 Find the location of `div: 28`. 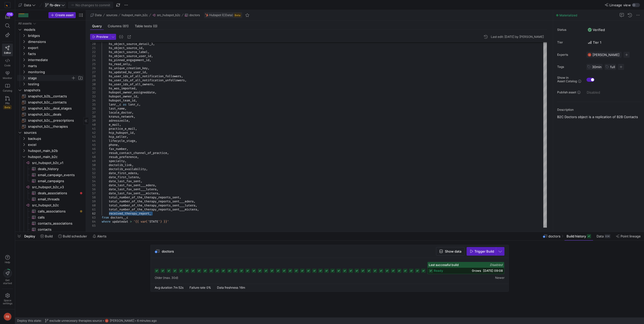

div: 28 is located at coordinates (93, 76).